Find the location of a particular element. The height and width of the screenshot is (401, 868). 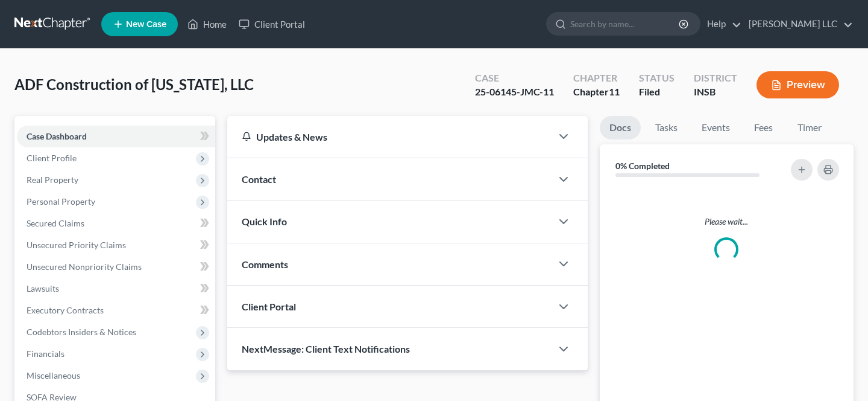

span: Quick Info is located at coordinates (264, 221).